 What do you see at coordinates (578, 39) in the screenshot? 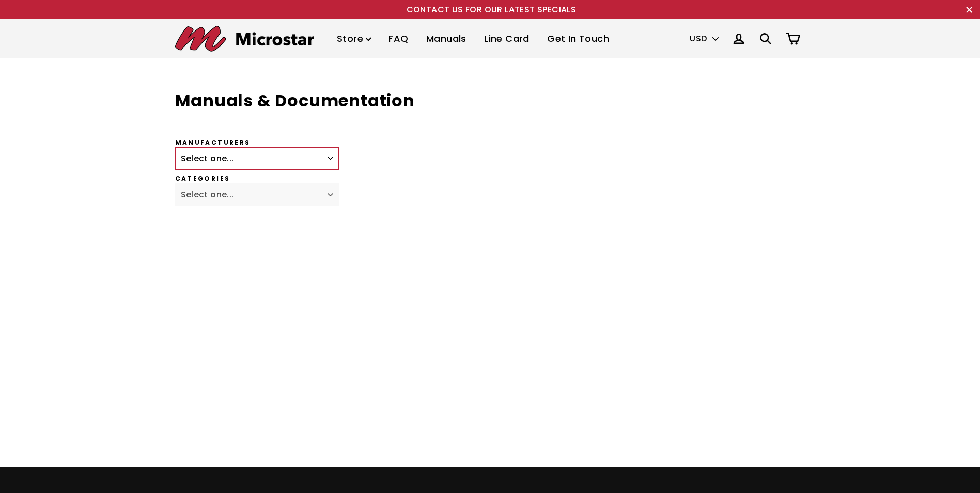
I see `a: Get In Touch` at bounding box center [578, 39].